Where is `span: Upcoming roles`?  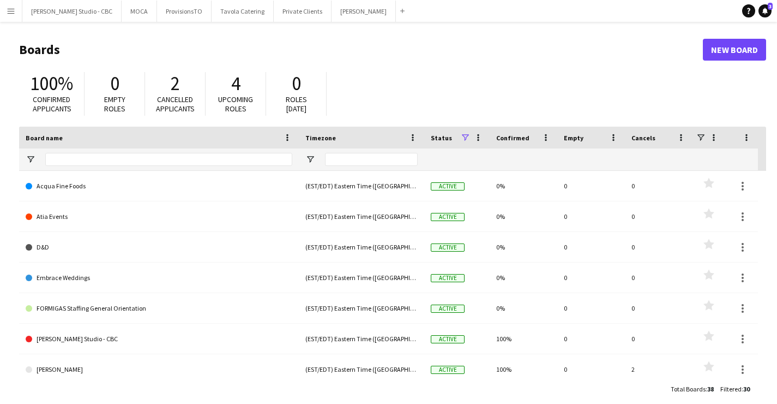 span: Upcoming roles is located at coordinates (236, 104).